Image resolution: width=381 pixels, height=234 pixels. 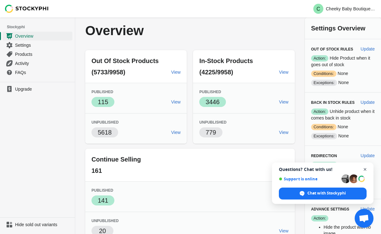 What do you see at coordinates (334, 49) in the screenshot?
I see `h3: Out of Stock Rules` at bounding box center [334, 49].